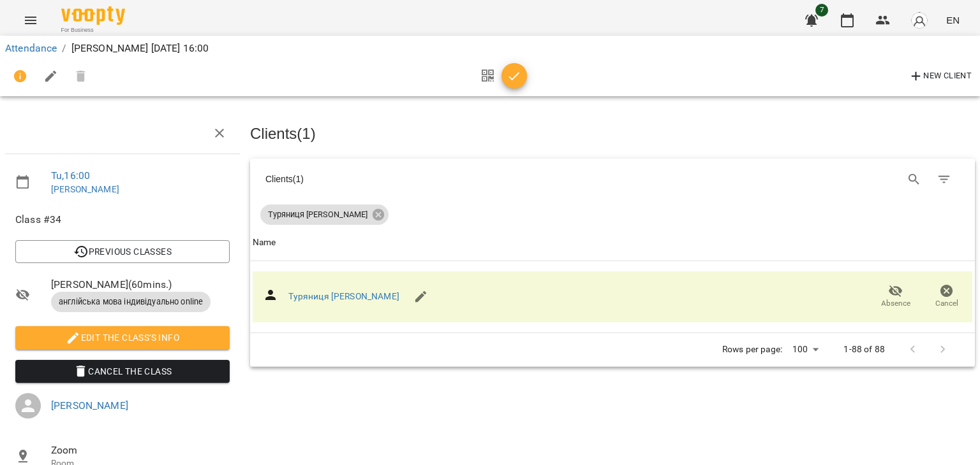 The image size is (980, 465). I want to click on p: Rows per page:, so click(752, 350).